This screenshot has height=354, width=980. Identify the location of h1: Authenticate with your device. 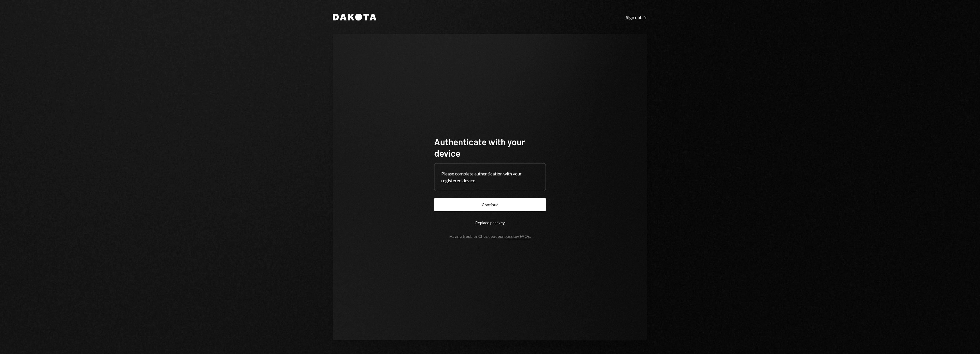
(490, 147).